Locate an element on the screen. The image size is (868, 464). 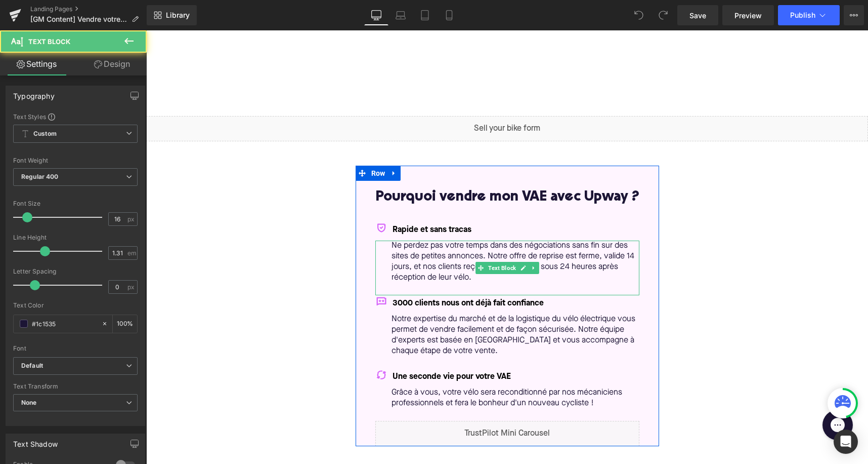
p: Notre expertise du marché et de la logistique du vélo électrique vous permet de vendre facilement... is located at coordinates (369, 305).